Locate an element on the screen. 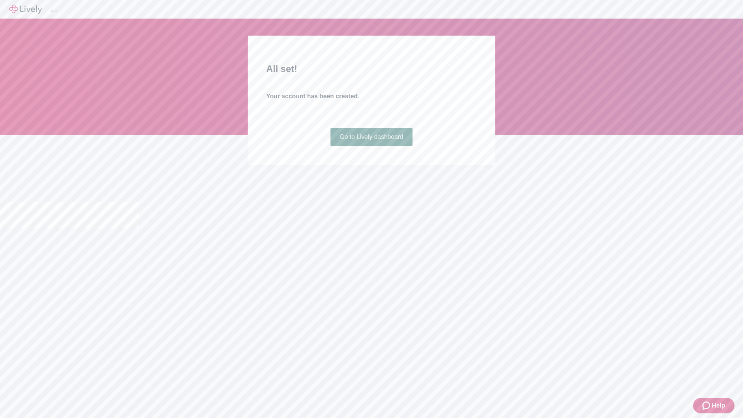  button: Log out is located at coordinates (54, 11).